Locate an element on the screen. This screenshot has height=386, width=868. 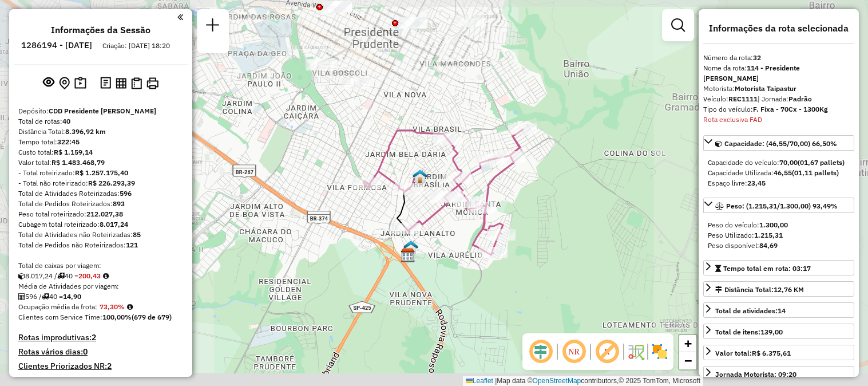
span: Peso do veículo: is located at coordinates (748, 225).